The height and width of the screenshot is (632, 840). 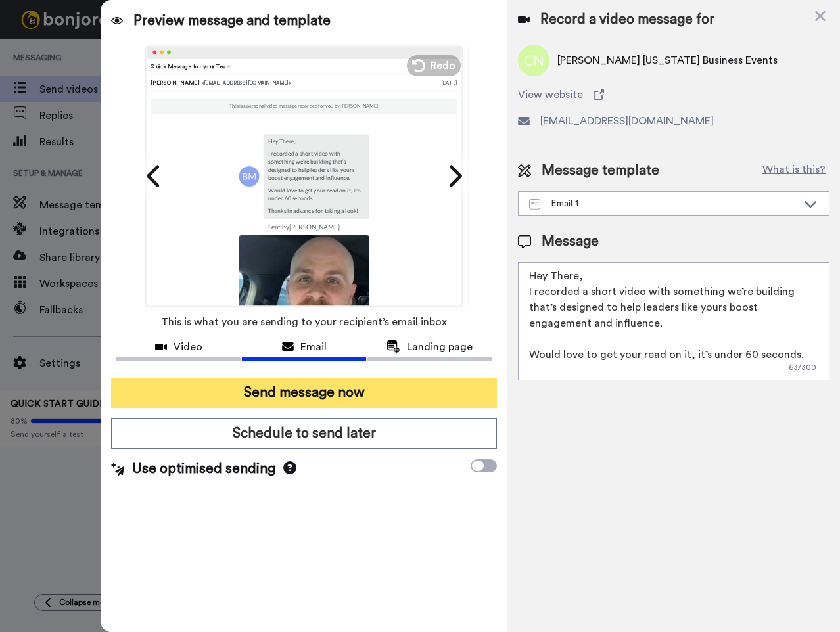 What do you see at coordinates (303, 393) in the screenshot?
I see `button: Send message now` at bounding box center [303, 393].